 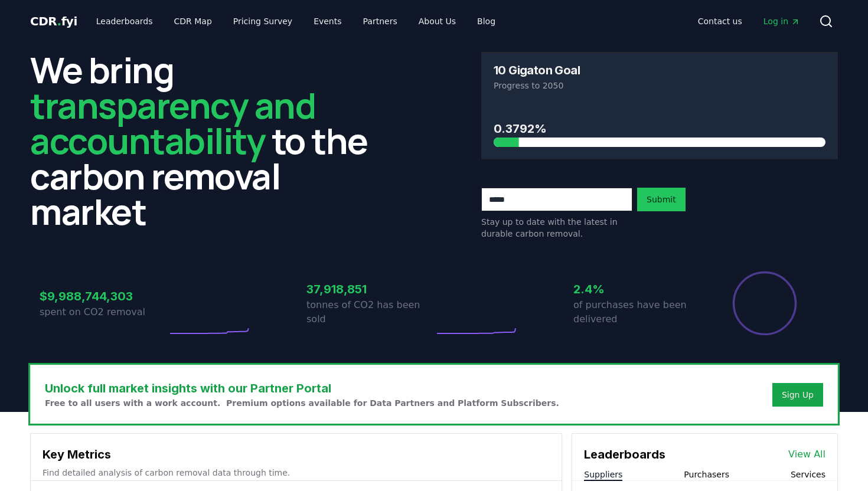 What do you see at coordinates (798, 395) in the screenshot?
I see `button: Sign Up` at bounding box center [798, 395].